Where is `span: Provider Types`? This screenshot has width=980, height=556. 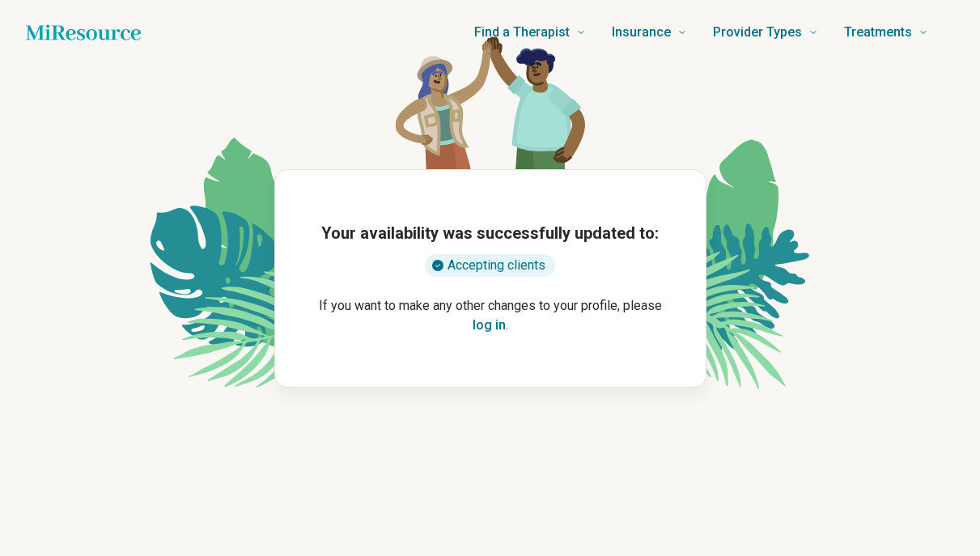
span: Provider Types is located at coordinates (757, 32).